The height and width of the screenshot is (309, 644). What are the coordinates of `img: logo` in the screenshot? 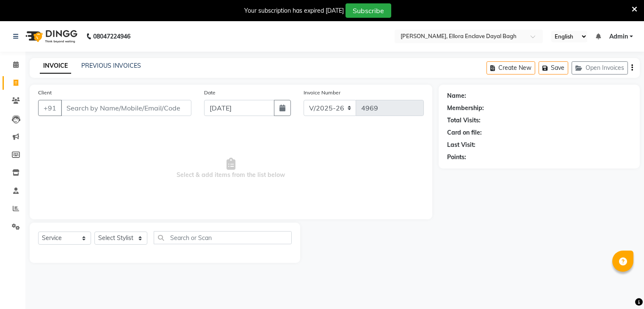 It's located at (50, 37).